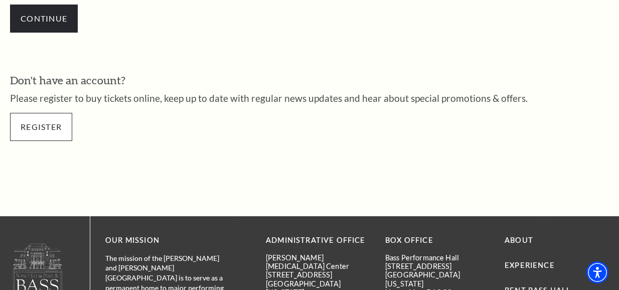 This screenshot has width=619, height=290. What do you see at coordinates (530, 265) in the screenshot?
I see `a: Experience` at bounding box center [530, 265].